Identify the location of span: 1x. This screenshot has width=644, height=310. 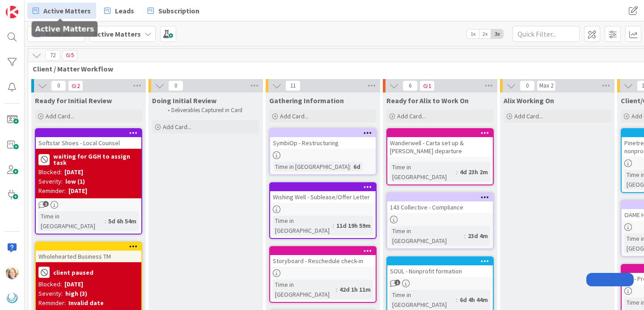
(473, 34).